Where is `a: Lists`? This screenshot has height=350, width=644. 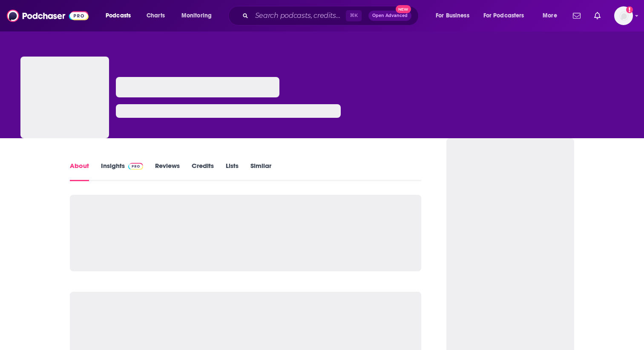 a: Lists is located at coordinates (232, 172).